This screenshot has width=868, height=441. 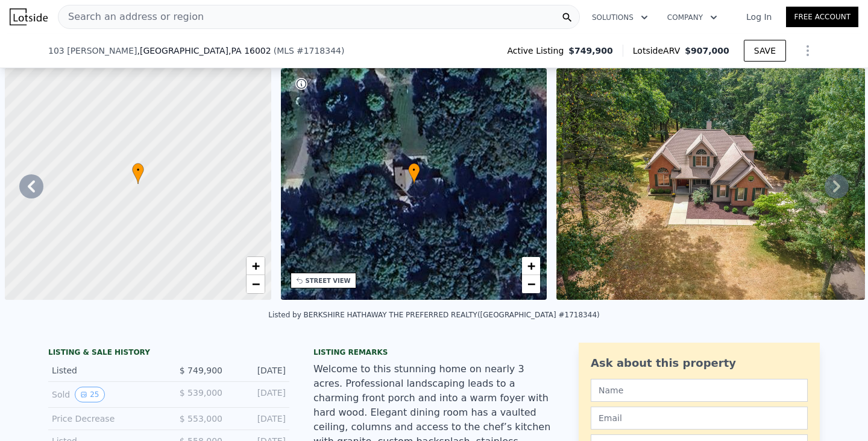 I want to click on div: Listing remarks, so click(x=434, y=353).